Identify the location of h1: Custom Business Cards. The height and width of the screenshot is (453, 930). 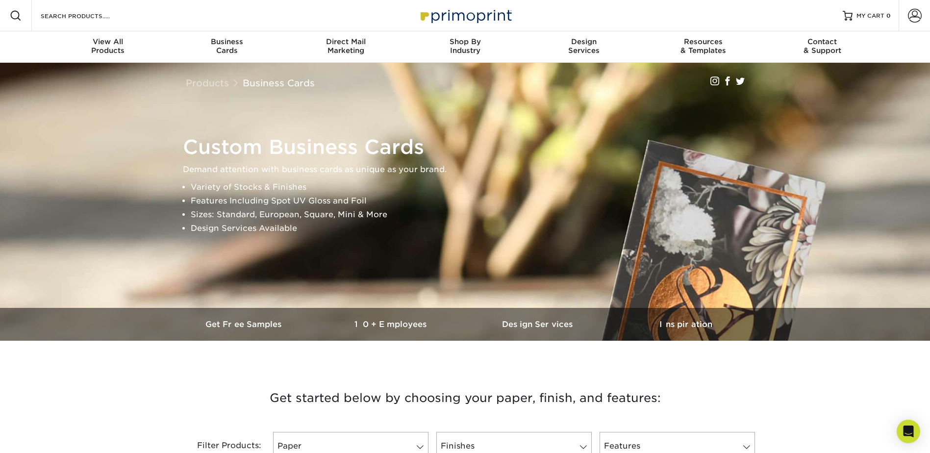
(470, 147).